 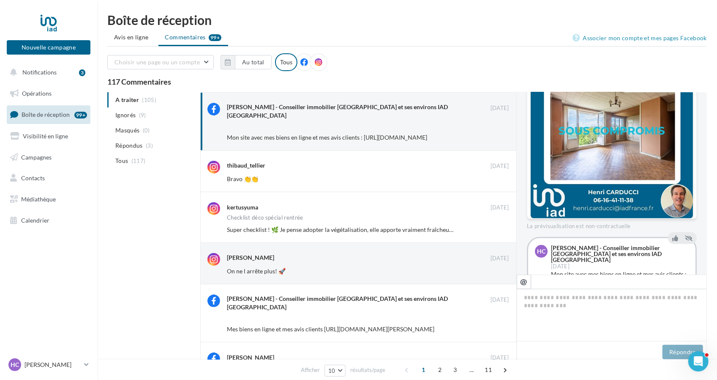 What do you see at coordinates (488, 369) in the screenshot?
I see `span: 11` at bounding box center [488, 369].